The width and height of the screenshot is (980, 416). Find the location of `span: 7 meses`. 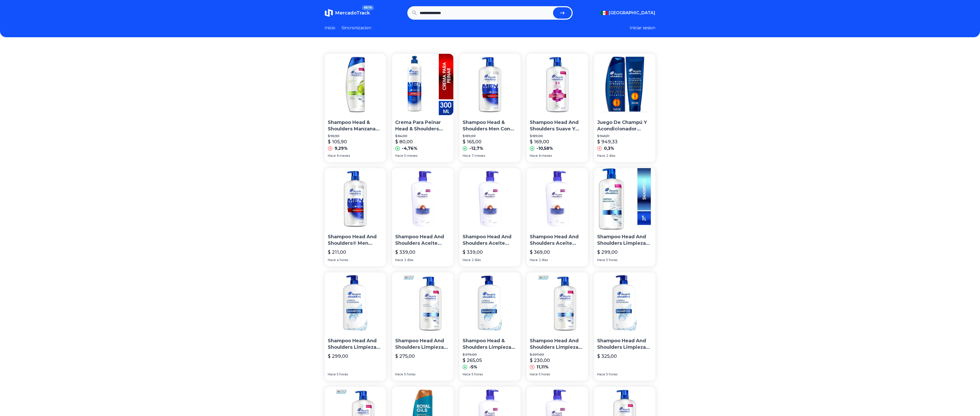

span: 7 meses is located at coordinates (478, 156).